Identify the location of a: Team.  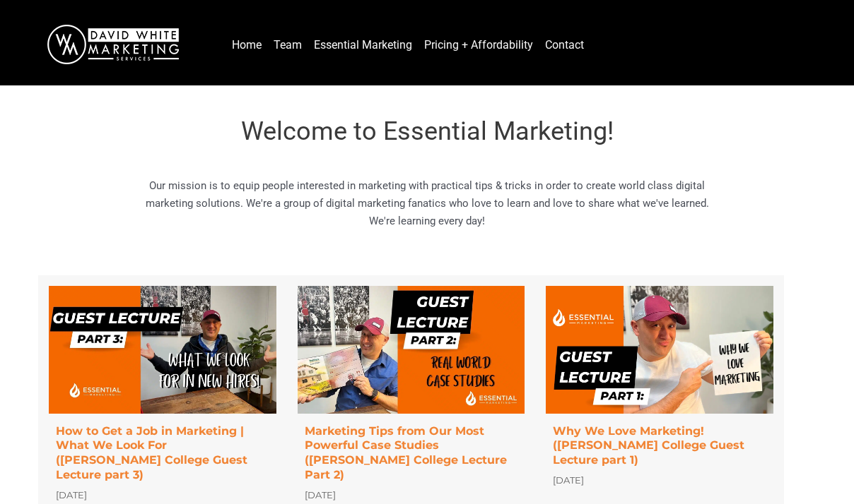
(288, 45).